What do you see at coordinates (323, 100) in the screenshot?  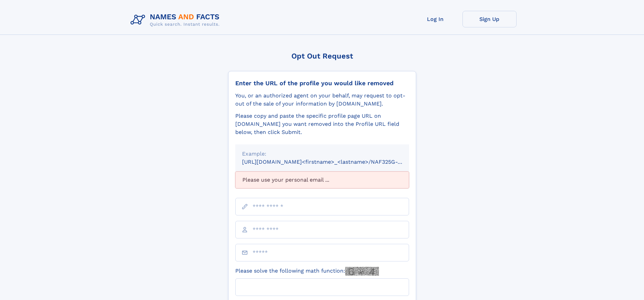 I see `div: You, or an authorized agent on your behalf, may request to opt-out of the sale of your informatio...` at bounding box center [323, 100].